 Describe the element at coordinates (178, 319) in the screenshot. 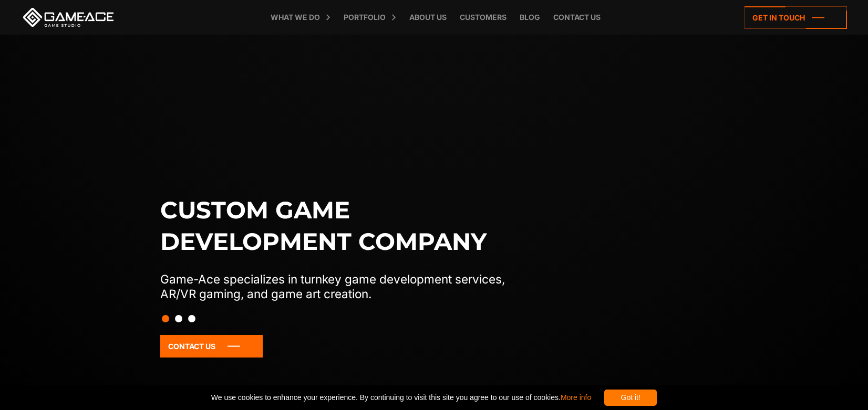

I see `button: Slide 2` at that location.